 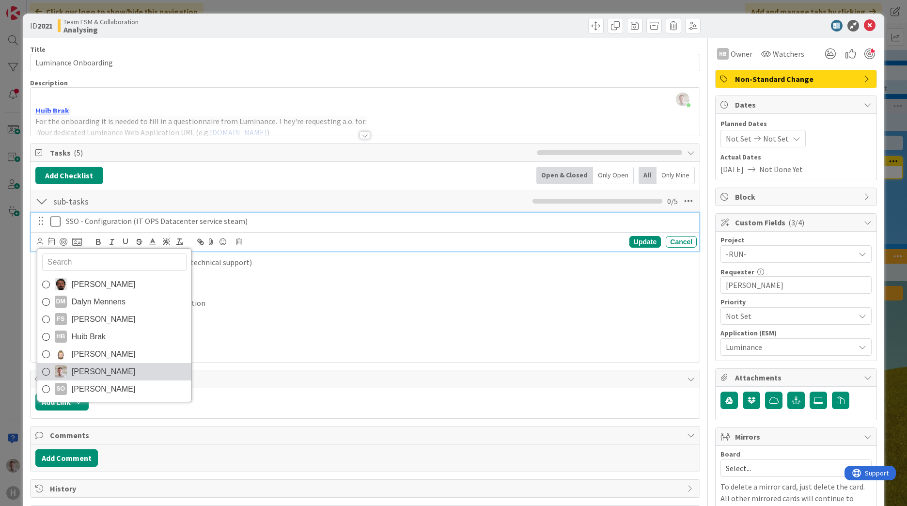 What do you see at coordinates (52, 110) in the screenshot?
I see `a: Huib Brak` at bounding box center [52, 110].